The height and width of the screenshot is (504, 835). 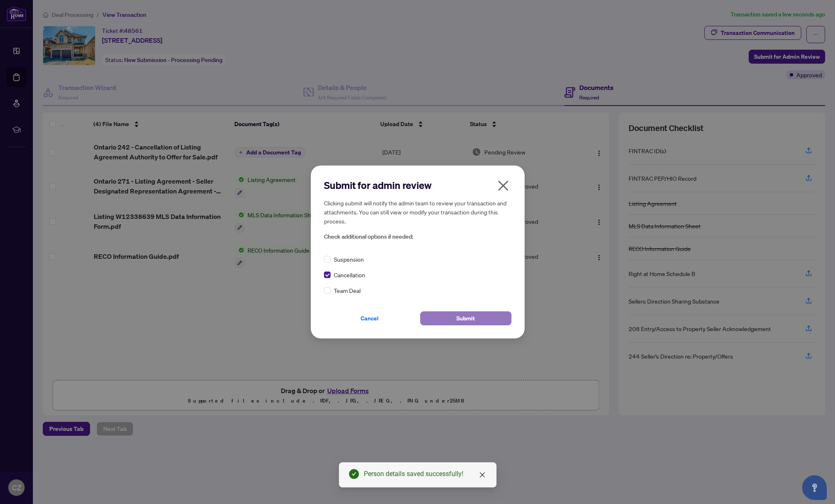 I want to click on span: Suspension, so click(x=349, y=259).